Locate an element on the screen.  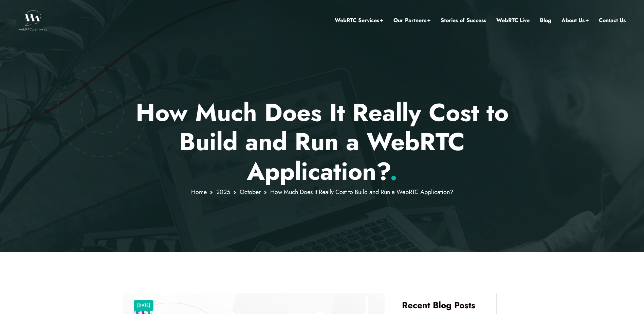
span: 2025 is located at coordinates (223, 192).